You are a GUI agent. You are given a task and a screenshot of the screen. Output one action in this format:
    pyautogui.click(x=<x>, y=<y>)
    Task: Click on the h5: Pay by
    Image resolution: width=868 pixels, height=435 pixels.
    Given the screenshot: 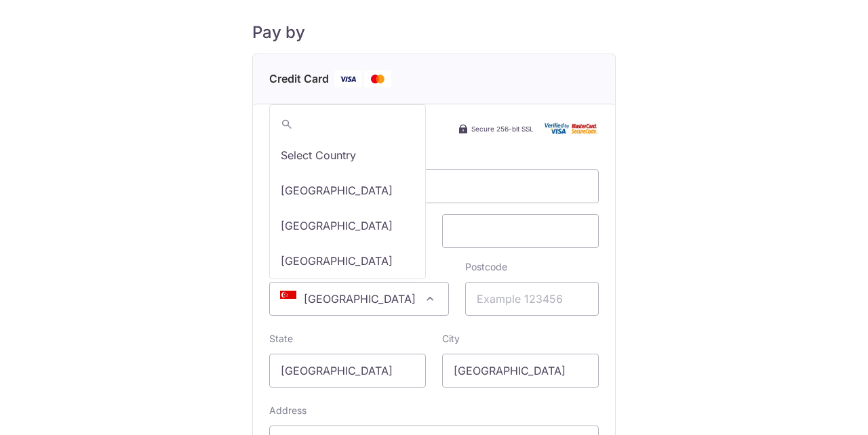 What is the action you would take?
    pyautogui.click(x=434, y=33)
    